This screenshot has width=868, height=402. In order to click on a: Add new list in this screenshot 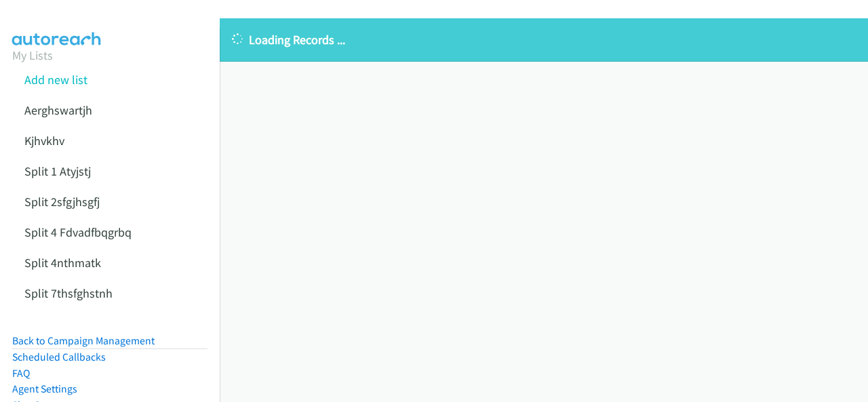, I will do `click(56, 79)`.